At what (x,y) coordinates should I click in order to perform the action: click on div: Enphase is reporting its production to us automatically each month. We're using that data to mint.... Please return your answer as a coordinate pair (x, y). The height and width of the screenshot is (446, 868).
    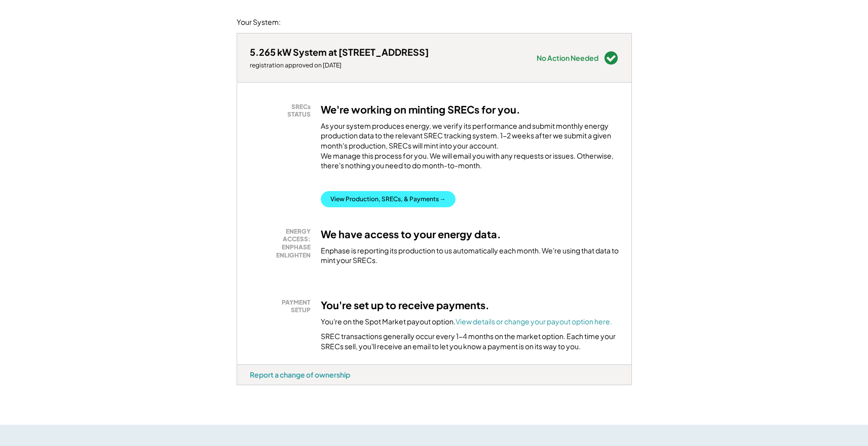
    Looking at the image, I should click on (470, 256).